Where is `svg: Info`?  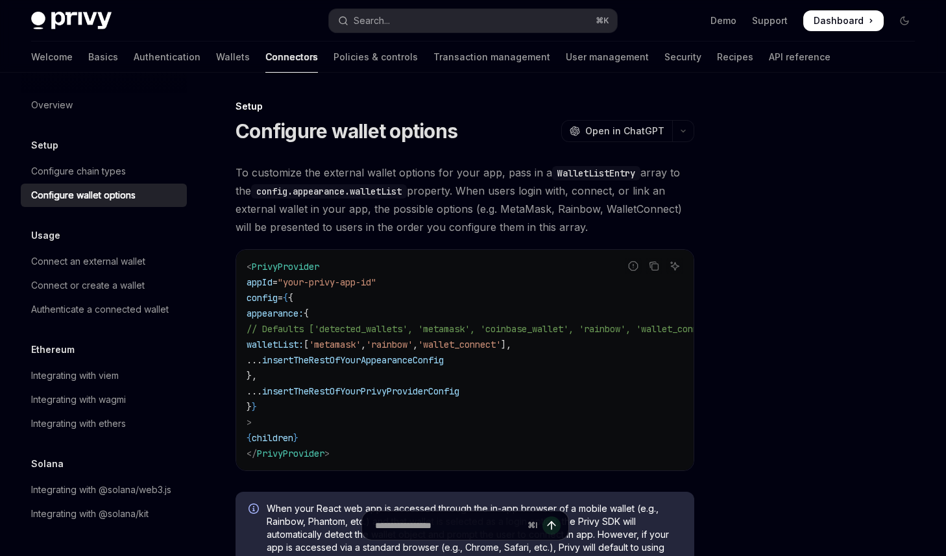
svg: Info is located at coordinates (255, 510).